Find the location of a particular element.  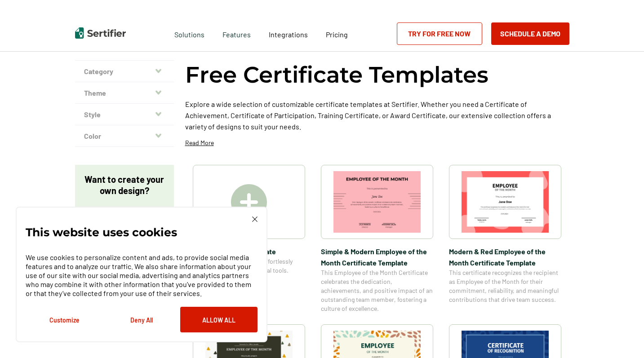

span: This certificate recognizes the recipient as Employee of the Month for their commitment, reliabil... is located at coordinates (505, 286).